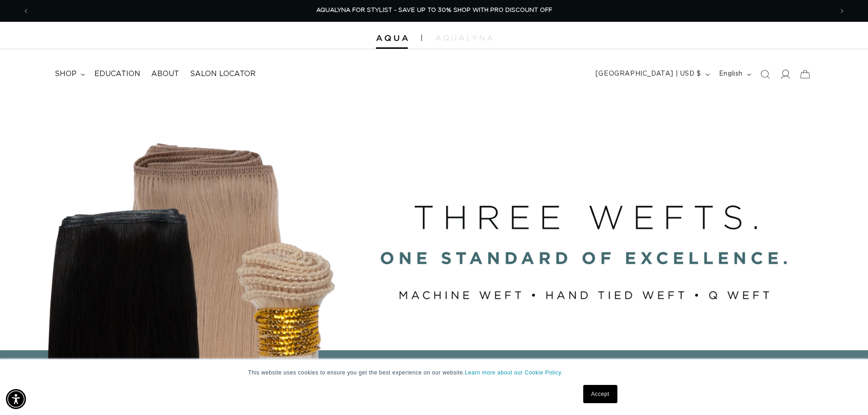 This screenshot has height=415, width=868. I want to click on a: Learn more about our Cookie Policy., so click(514, 373).